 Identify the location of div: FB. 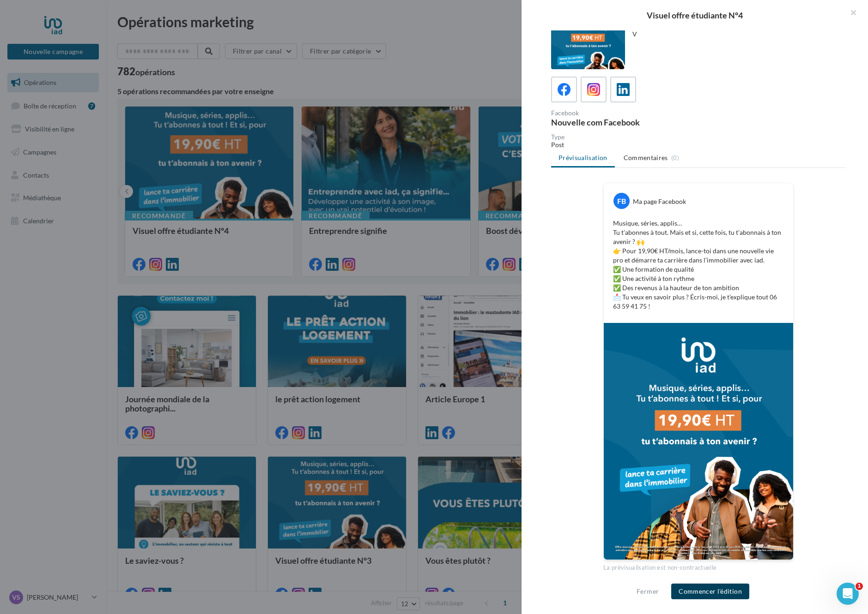
(621, 201).